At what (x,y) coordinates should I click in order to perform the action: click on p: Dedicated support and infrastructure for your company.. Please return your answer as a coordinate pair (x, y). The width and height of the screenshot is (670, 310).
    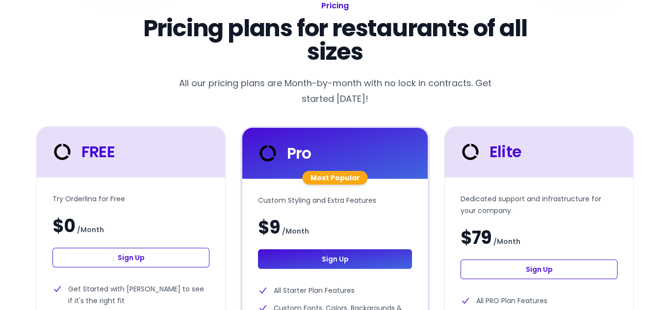
    Looking at the image, I should click on (539, 205).